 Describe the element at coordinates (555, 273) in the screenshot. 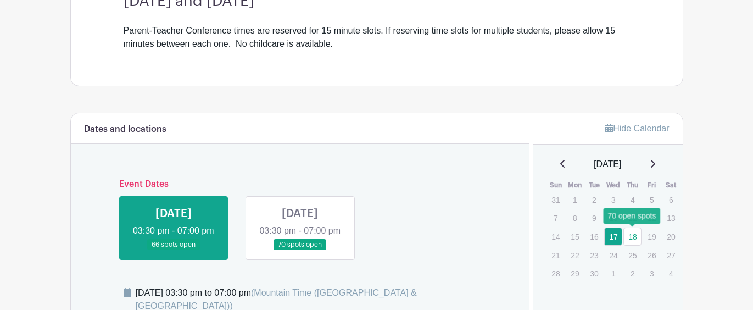

I see `p: 28` at that location.